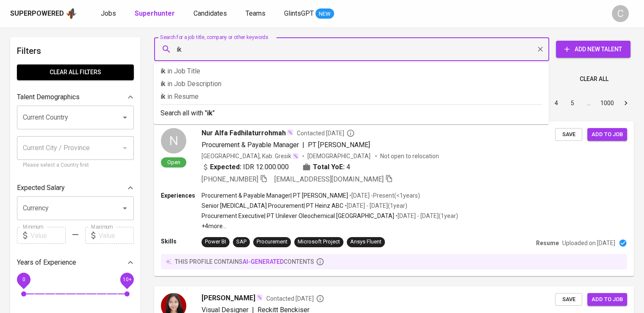 Image resolution: width=644 pixels, height=313 pixels. I want to click on span: Open, so click(174, 162).